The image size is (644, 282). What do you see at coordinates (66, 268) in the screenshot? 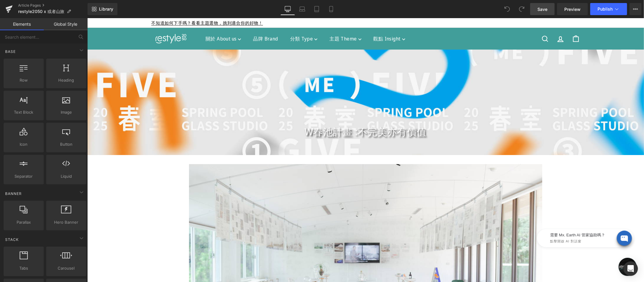
I see `span: Carousel` at bounding box center [66, 268].